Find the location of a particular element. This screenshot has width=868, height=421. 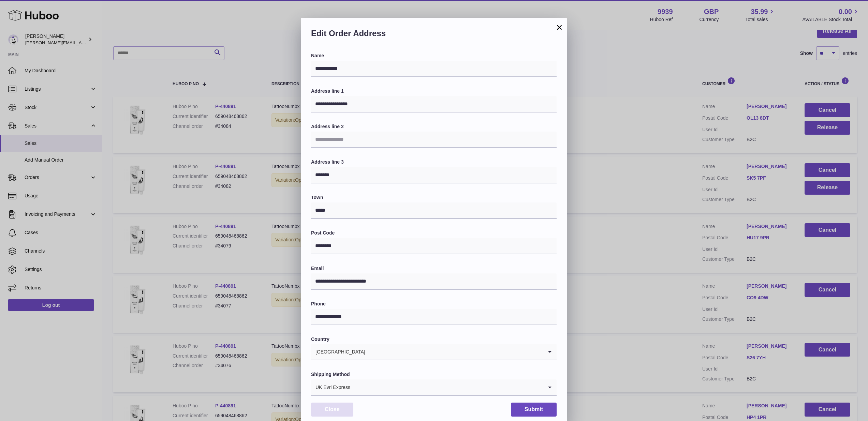

label: Post Code is located at coordinates (434, 232).